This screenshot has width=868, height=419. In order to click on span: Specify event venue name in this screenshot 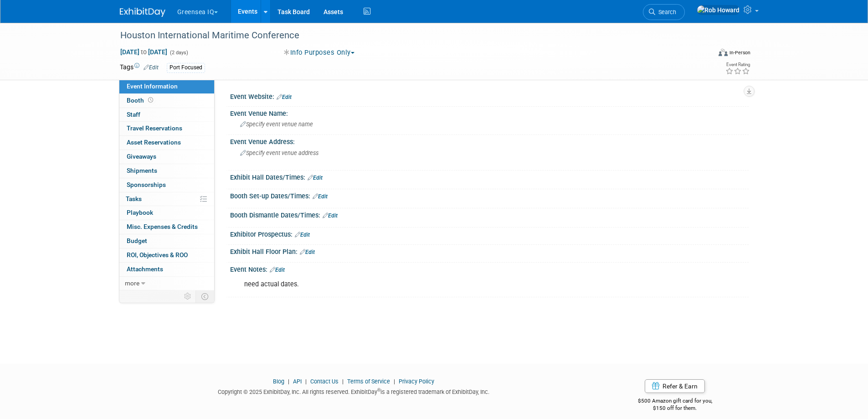, I will do `click(276, 124)`.